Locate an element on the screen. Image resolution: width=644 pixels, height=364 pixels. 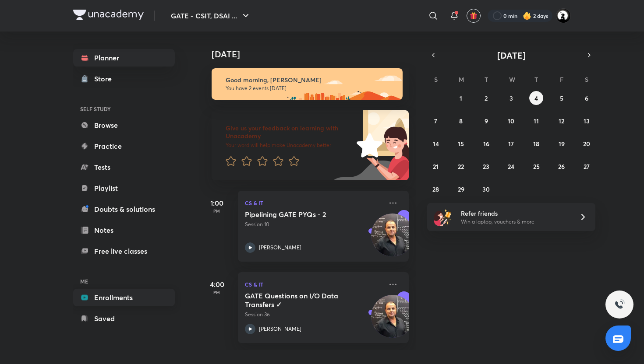
img: referral is located at coordinates (443, 218).